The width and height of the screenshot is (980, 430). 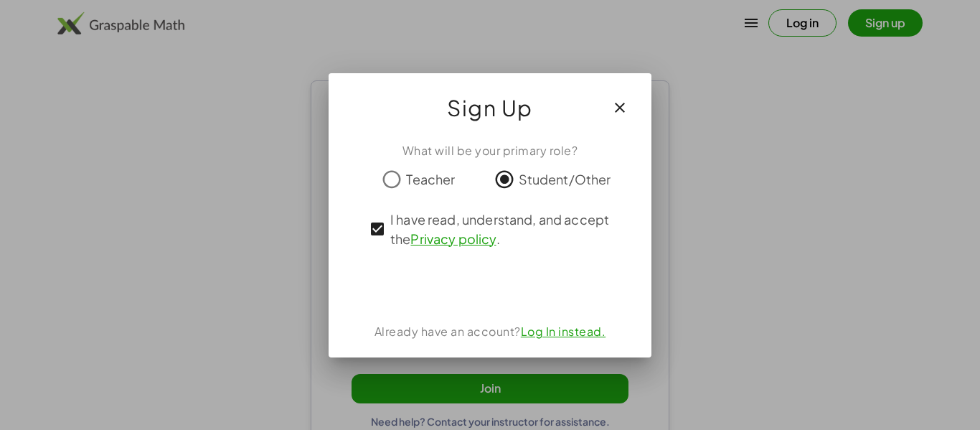 What do you see at coordinates (490, 332) in the screenshot?
I see `div: Already have an account?` at bounding box center [490, 332].